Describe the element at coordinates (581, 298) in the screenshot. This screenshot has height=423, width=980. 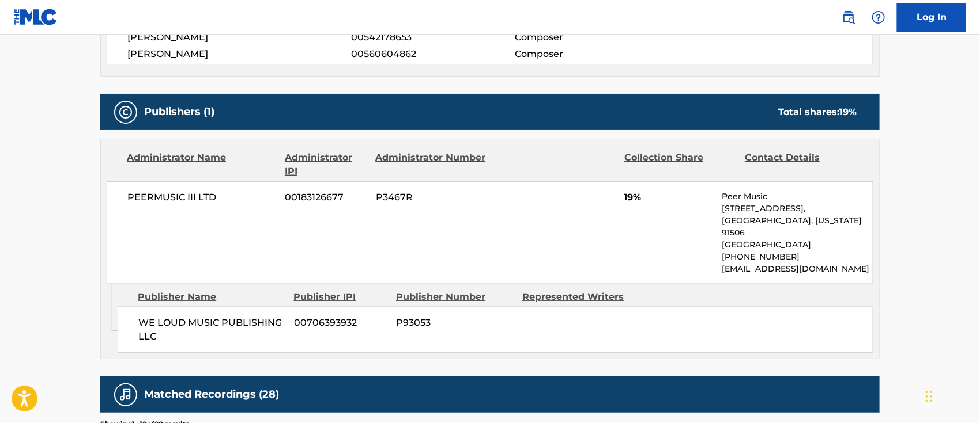
I see `div: Represented Writers` at that location.